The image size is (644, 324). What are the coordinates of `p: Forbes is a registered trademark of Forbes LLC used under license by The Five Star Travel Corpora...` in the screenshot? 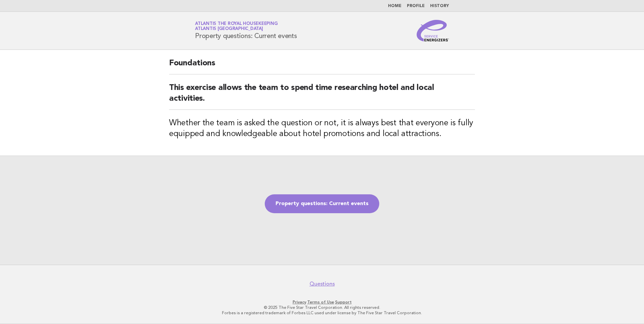 It's located at (322, 313).